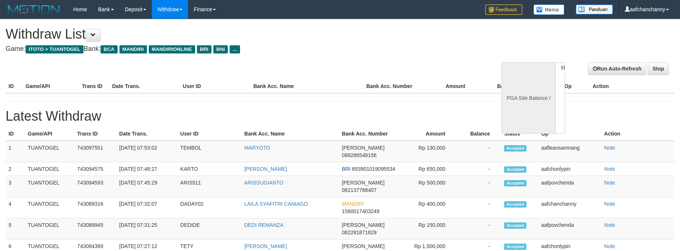  Describe the element at coordinates (617, 69) in the screenshot. I see `a: Run Auto-Refresh` at that location.